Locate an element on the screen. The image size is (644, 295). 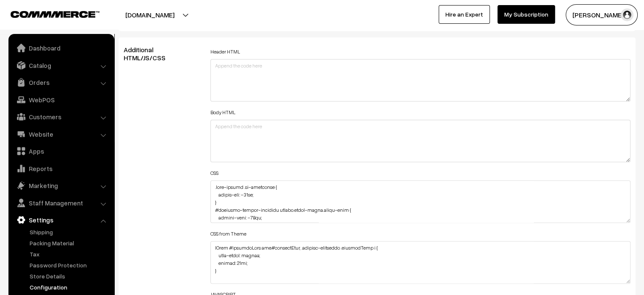
span: Additional HTML/JS/CSS is located at coordinates (149, 53).